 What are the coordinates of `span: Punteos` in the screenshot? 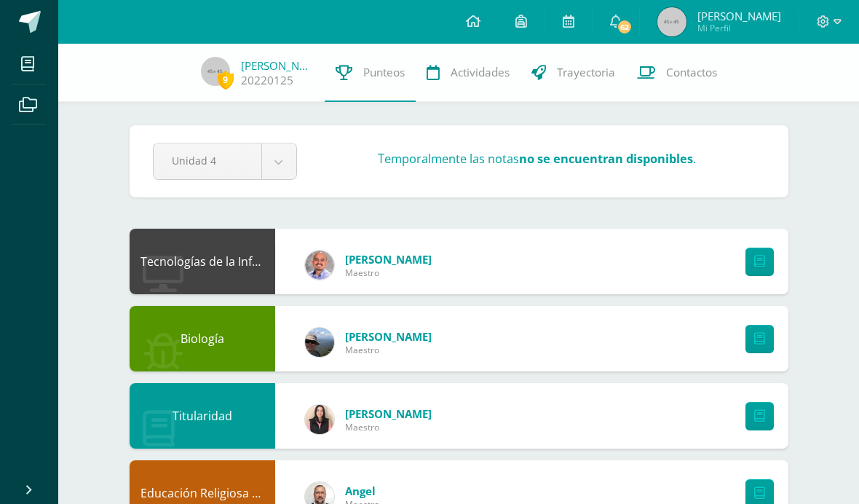 It's located at (383, 72).